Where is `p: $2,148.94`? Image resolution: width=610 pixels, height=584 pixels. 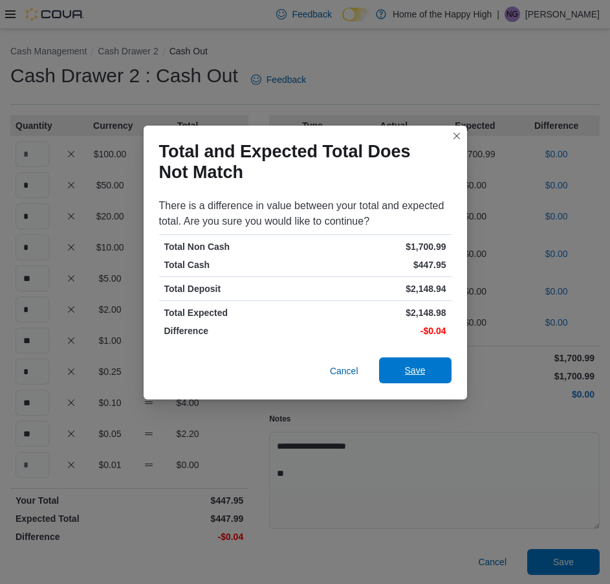
p: $2,148.94 is located at coordinates (377, 289).